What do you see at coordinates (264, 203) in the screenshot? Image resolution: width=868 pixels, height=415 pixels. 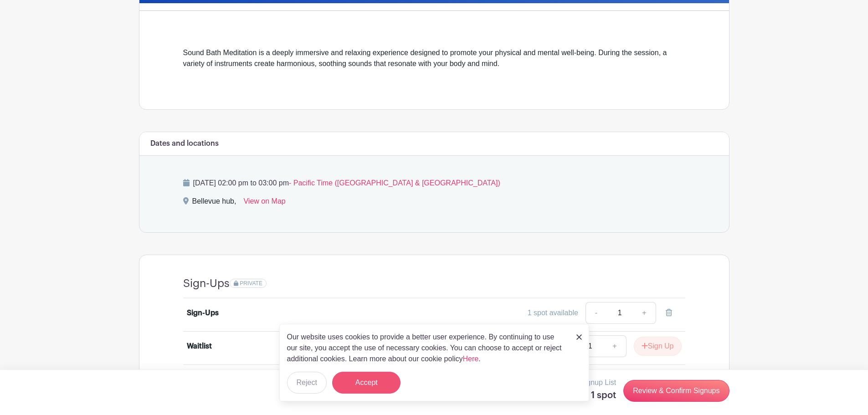 I see `a: View on Map` at bounding box center [264, 203].